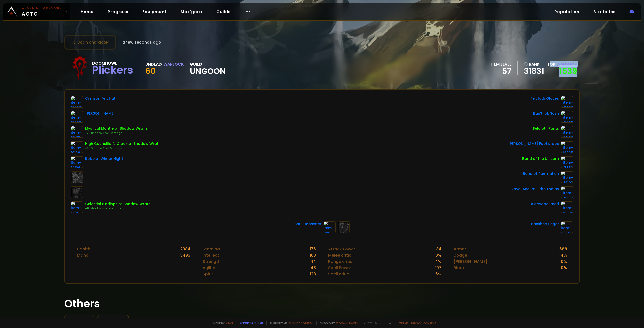 This screenshot has width=644, height=328. What do you see at coordinates (155, 11) in the screenshot?
I see `a: Equipment` at bounding box center [155, 11].